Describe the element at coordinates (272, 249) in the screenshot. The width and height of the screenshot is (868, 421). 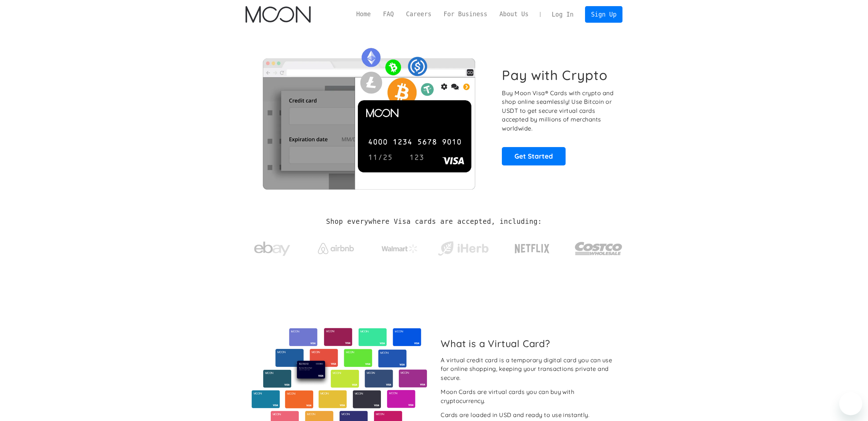
I see `img: ebay` at that location.